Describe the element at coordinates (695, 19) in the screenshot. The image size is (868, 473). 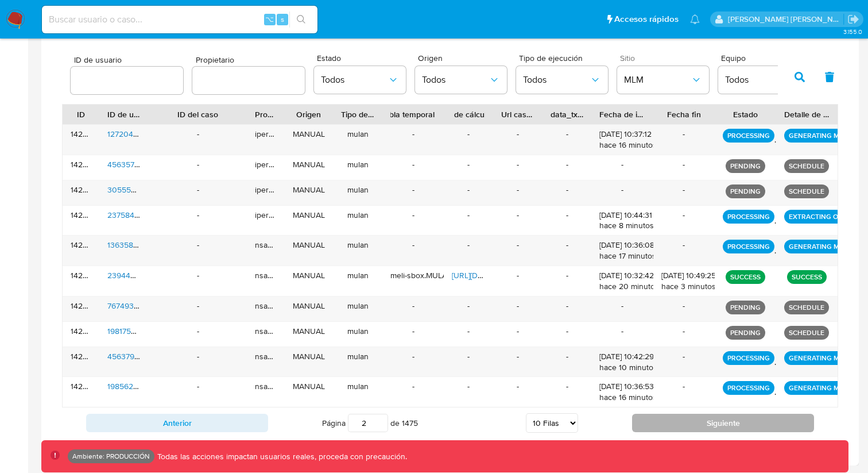
I see `a: Notificaciones` at that location.